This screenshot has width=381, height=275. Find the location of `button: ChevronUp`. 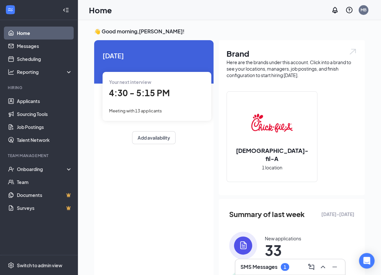

button: ChevronUp is located at coordinates (323, 267).